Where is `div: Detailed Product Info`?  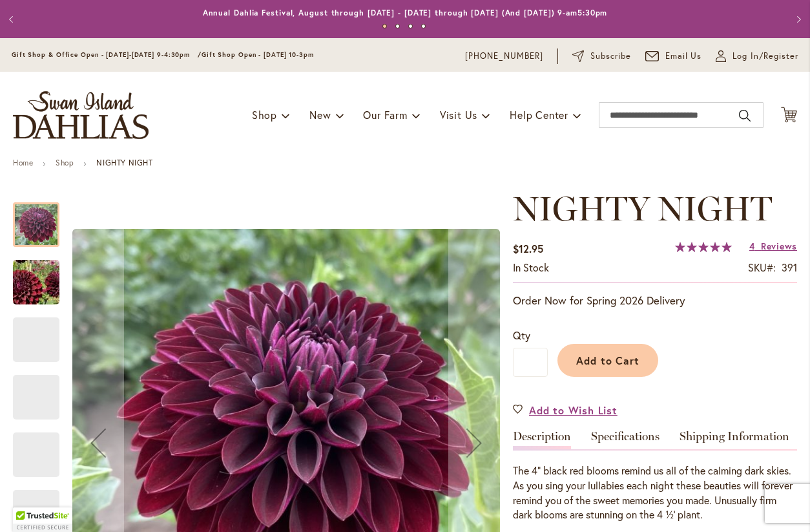 div: Detailed Product Info is located at coordinates (656, 476).